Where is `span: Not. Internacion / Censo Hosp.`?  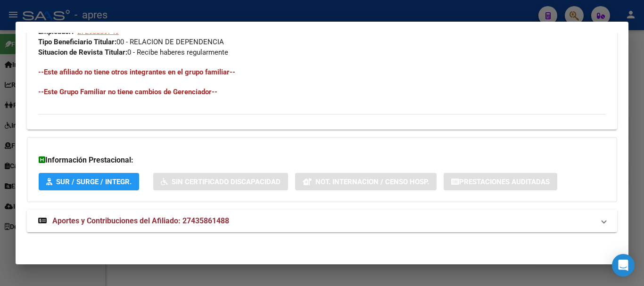 span: Not. Internacion / Censo Hosp. is located at coordinates (372, 182).